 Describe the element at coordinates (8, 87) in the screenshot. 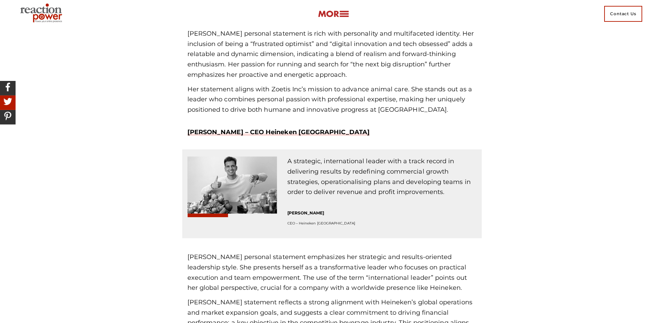

I see `img: Share On Facebook` at that location.